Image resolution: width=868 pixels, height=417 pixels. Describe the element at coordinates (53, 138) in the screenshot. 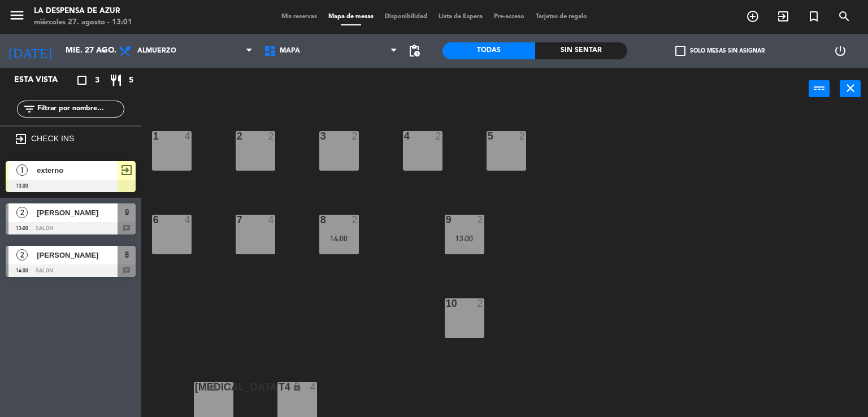

I see `label: CHECK INS` at that location.